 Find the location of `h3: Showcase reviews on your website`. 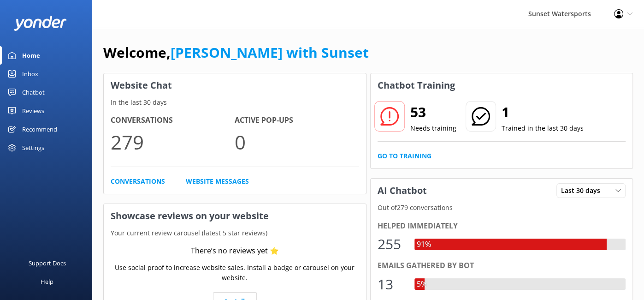

h3: Showcase reviews on your website is located at coordinates (235, 216).